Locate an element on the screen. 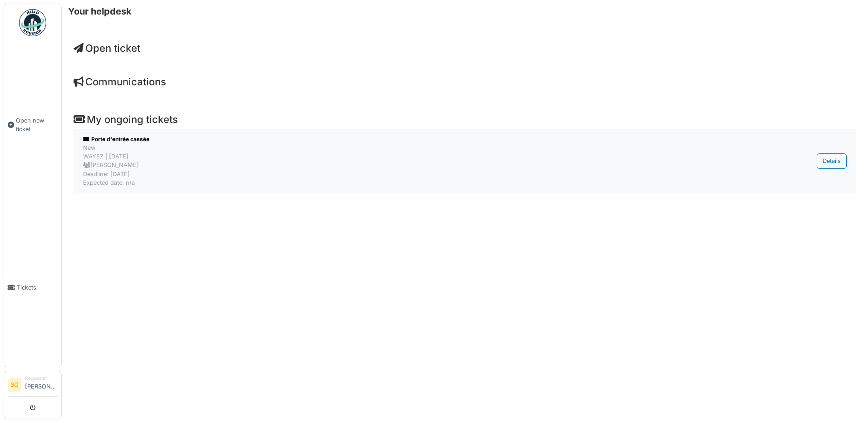 This screenshot has height=423, width=868. div: Porte d'entrée cassée is located at coordinates (409, 140).